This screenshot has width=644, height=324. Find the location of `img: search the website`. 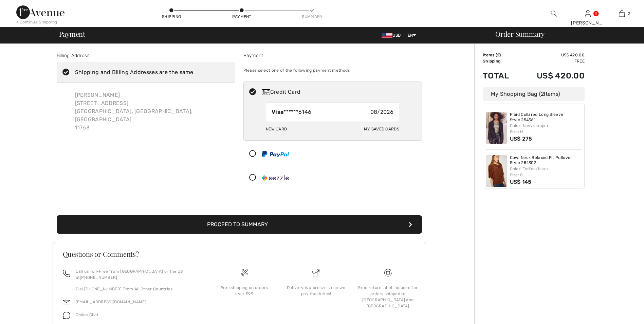

img: search the website is located at coordinates (554, 14).